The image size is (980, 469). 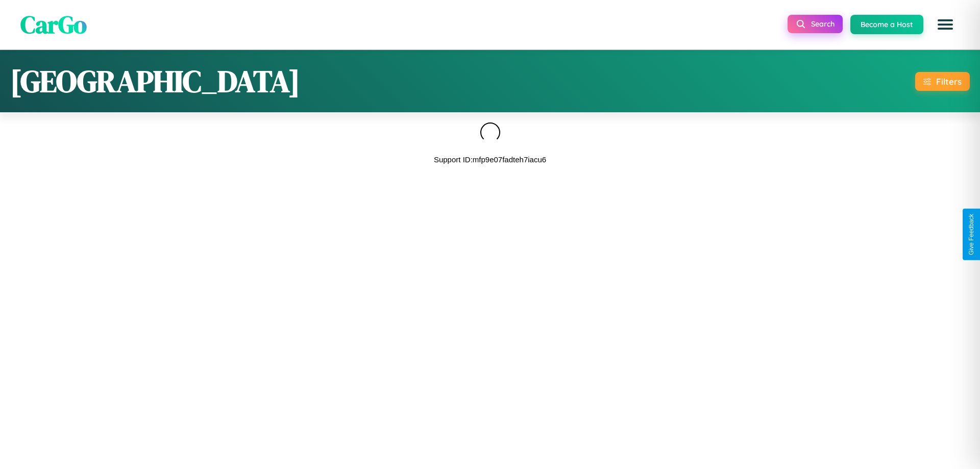 I want to click on div: Filters, so click(x=949, y=81).